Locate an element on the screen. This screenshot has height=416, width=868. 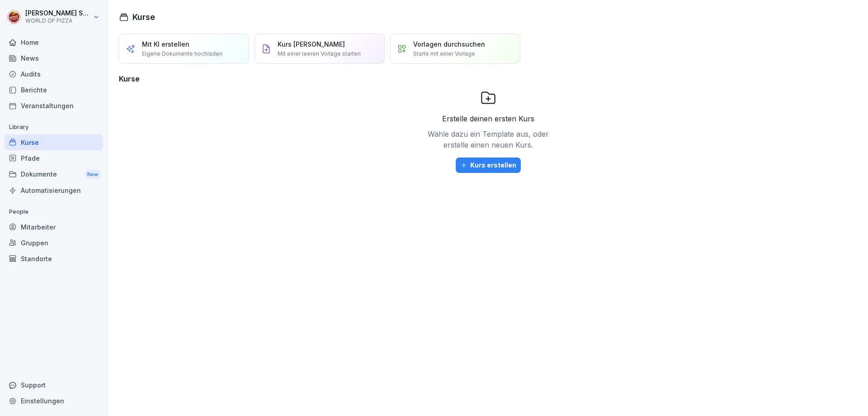
p: Mit einer leeren Vorlage starten is located at coordinates (319, 54).